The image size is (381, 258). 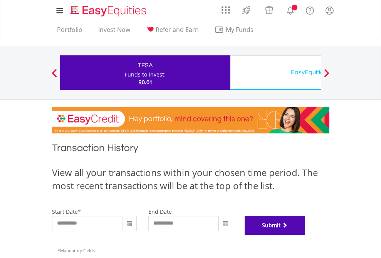 I want to click on a: AppsGrid, so click(x=226, y=8).